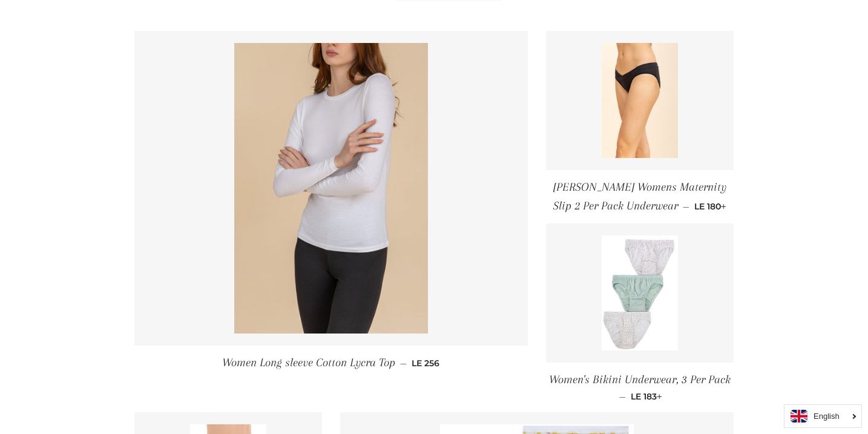 The width and height of the screenshot is (868, 434). I want to click on a: Women's Bikini Underwear, 3 Per Pack — LE 183, so click(640, 388).